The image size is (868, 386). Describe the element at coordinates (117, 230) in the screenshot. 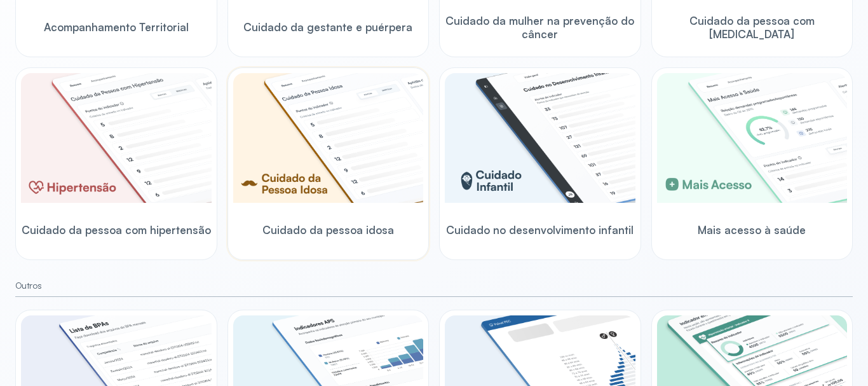

I see `span: Cuidado da pessoa com hipertensão` at that location.